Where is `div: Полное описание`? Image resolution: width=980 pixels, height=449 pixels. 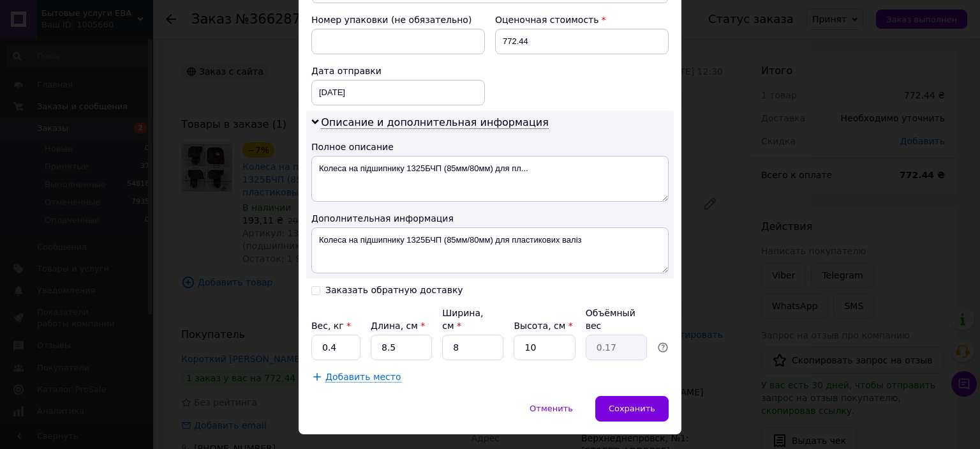 div: Полное описание is located at coordinates (490, 147).